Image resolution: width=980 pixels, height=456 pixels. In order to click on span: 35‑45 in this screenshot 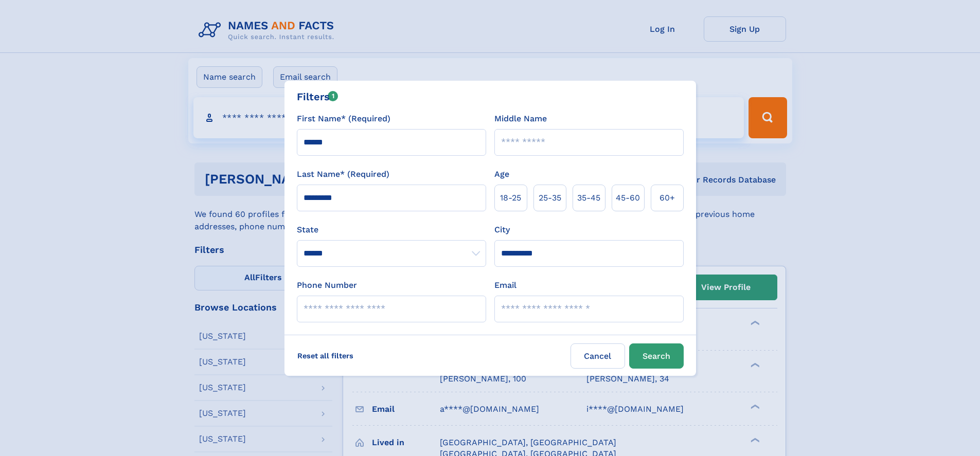, I will do `click(589, 198)`.